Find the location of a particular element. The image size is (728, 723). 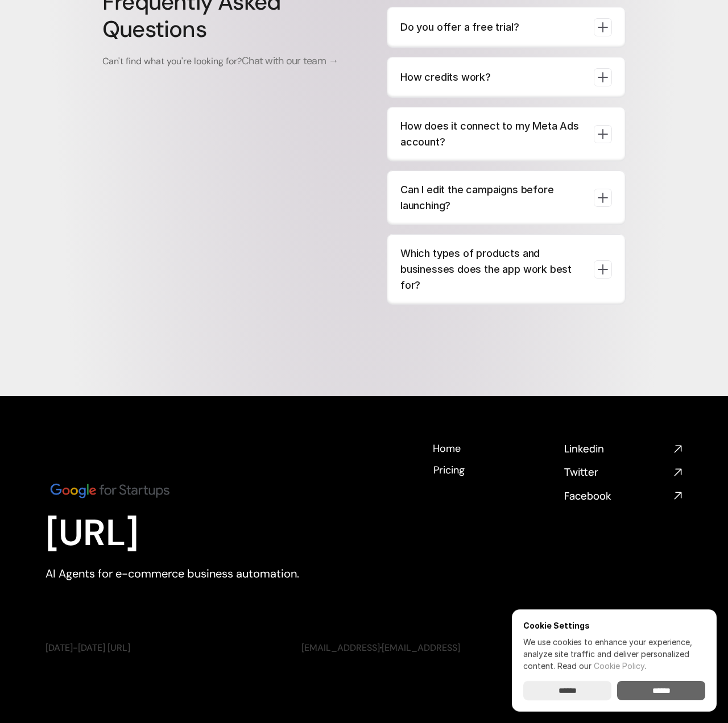

p: Can I edit the campaigns before launching? is located at coordinates (492, 198).